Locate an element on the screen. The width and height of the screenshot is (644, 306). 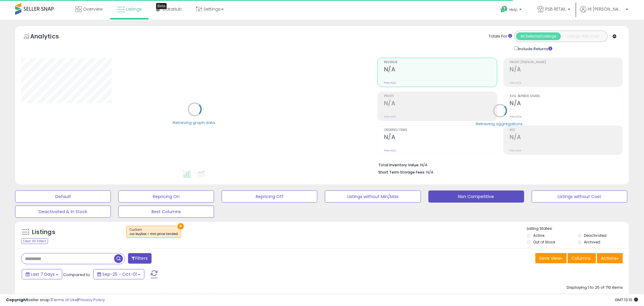
div: seller snap | | is located at coordinates (55, 300).